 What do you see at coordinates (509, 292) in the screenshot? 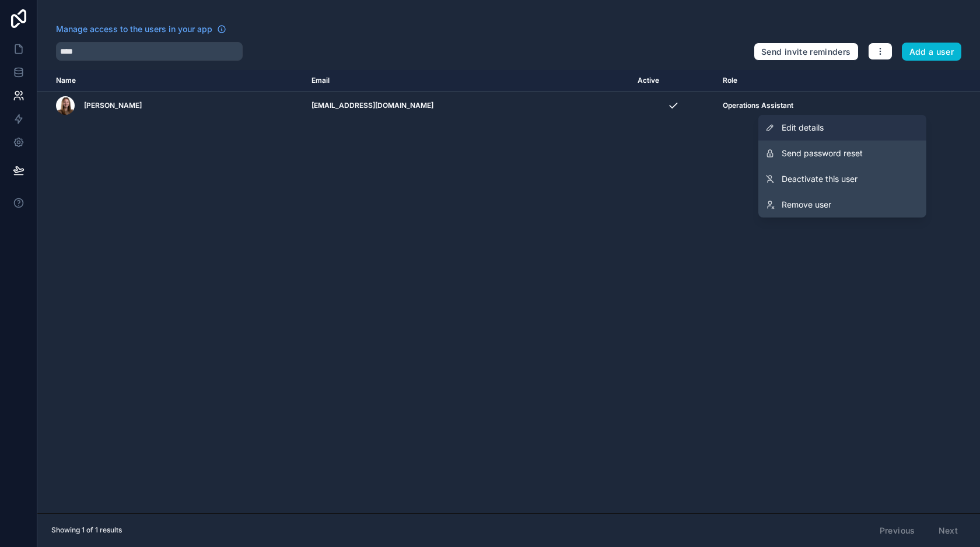
I see `div: scrollable content` at bounding box center [509, 292].